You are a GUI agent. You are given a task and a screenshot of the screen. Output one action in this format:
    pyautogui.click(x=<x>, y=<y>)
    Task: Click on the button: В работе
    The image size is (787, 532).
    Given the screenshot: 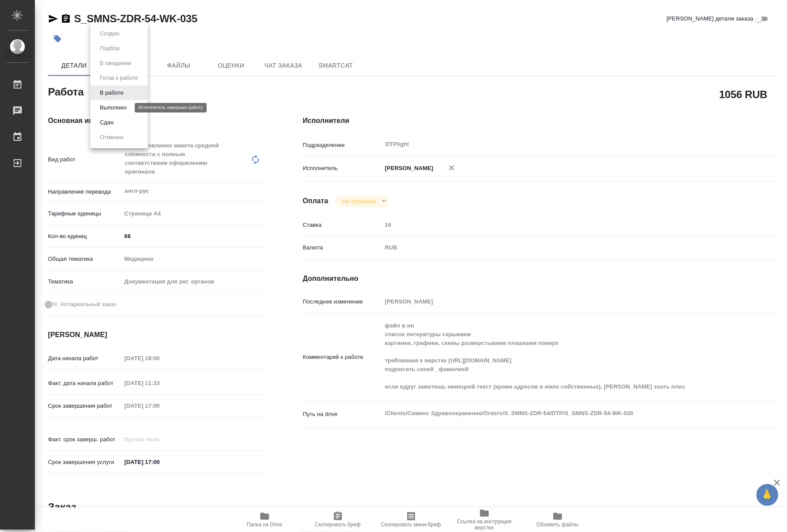 What is the action you would take?
    pyautogui.click(x=112, y=93)
    